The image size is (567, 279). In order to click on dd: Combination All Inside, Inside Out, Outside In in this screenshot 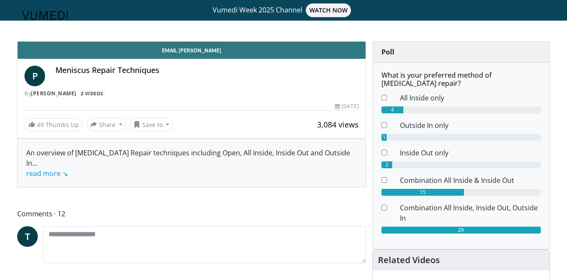, I will do `click(470, 213)`.